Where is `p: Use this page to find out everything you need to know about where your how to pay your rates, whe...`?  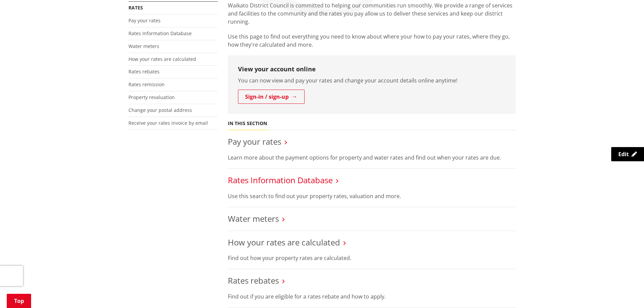
p: Use this page to find out everything you need to know about where your how to pay your rates, whe... is located at coordinates (372, 40).